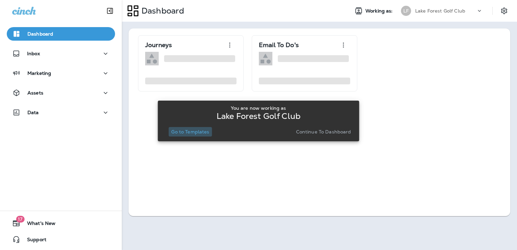 This screenshot has height=250, width=517. I want to click on span: Support, so click(33, 241).